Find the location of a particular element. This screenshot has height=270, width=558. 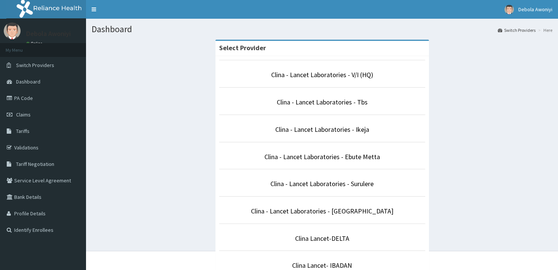

a: Clina - Lancet Laboratories - Tbs is located at coordinates (322, 102).